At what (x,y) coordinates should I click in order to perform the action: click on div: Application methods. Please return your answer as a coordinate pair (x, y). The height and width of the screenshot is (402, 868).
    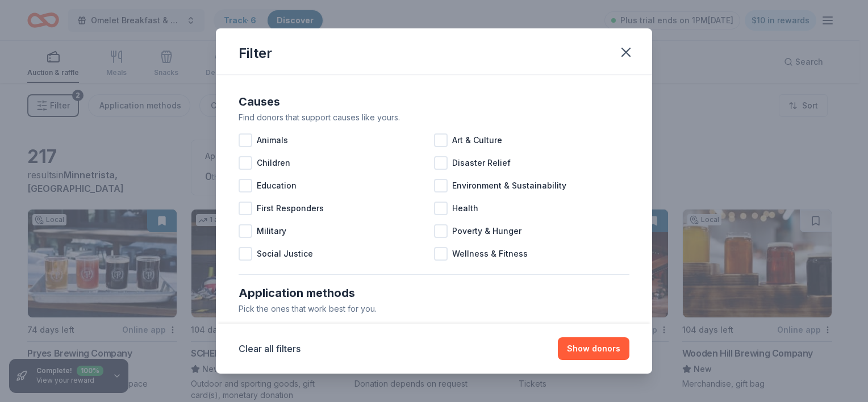
    Looking at the image, I should click on (434, 293).